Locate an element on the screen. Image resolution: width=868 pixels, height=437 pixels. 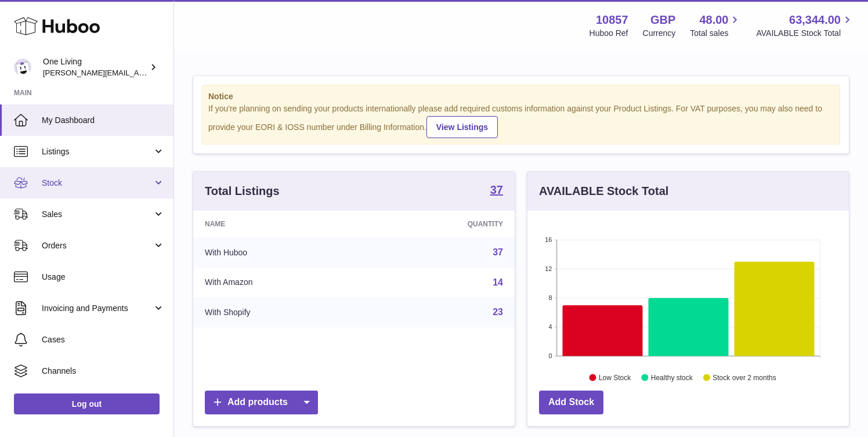
span: My Dashboard is located at coordinates (103, 120).